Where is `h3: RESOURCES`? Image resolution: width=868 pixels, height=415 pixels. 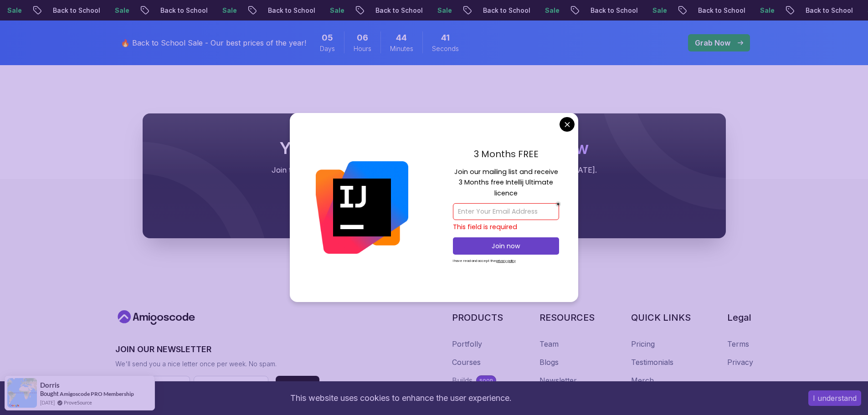
h3: RESOURCES is located at coordinates (567, 318).